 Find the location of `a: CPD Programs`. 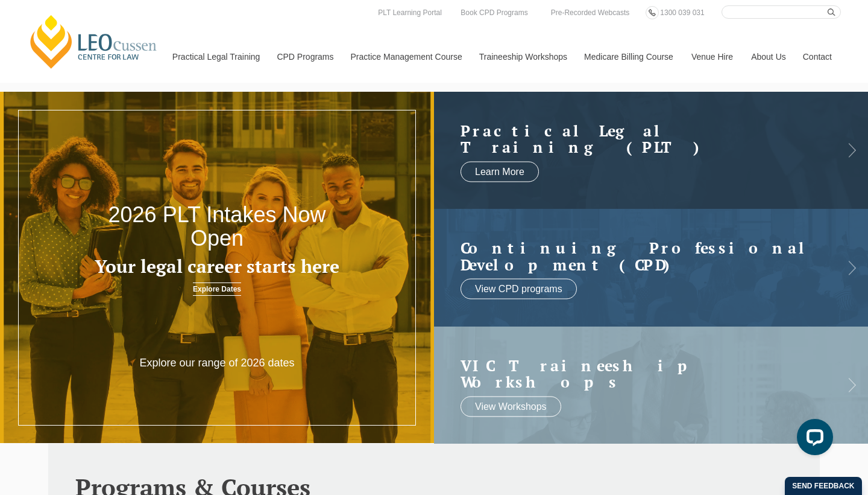

a: CPD Programs is located at coordinates (304, 57).